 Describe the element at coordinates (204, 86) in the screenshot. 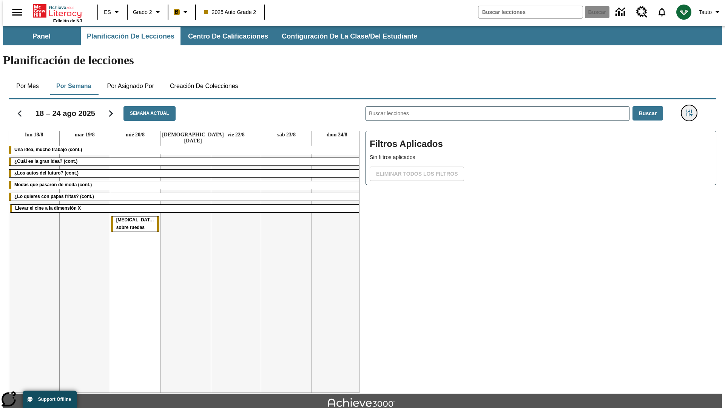

I see `button: Creación de colecciones` at that location.